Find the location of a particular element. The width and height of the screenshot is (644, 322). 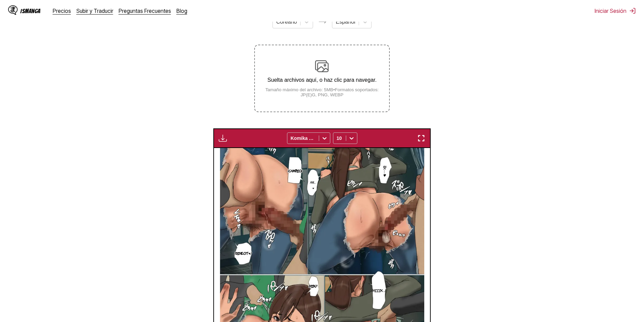

p: Suelta archivos aquí, o haz clic para navegar. is located at coordinates (322, 80).